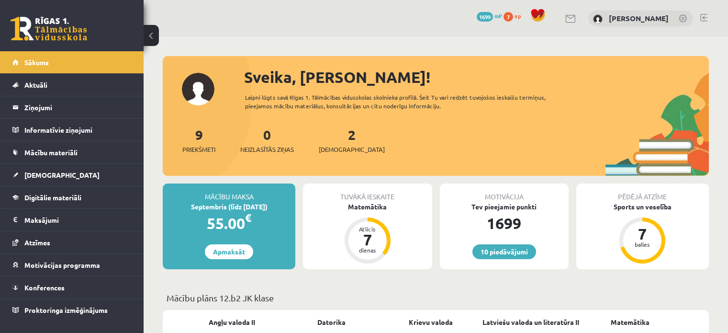  I want to click on a: 10 piedāvājumi, so click(504, 251).